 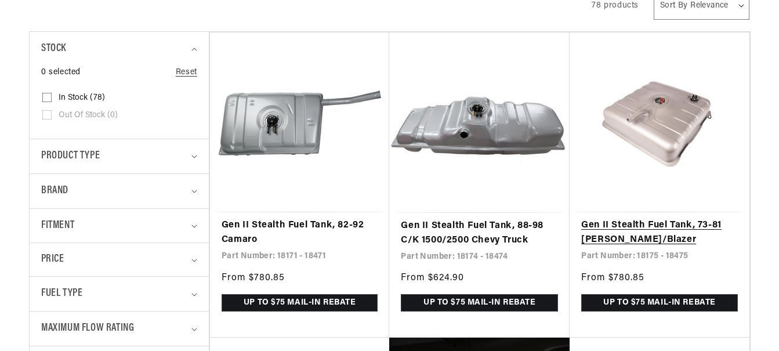 I want to click on summary: Fitment (0 selected), so click(x=119, y=226).